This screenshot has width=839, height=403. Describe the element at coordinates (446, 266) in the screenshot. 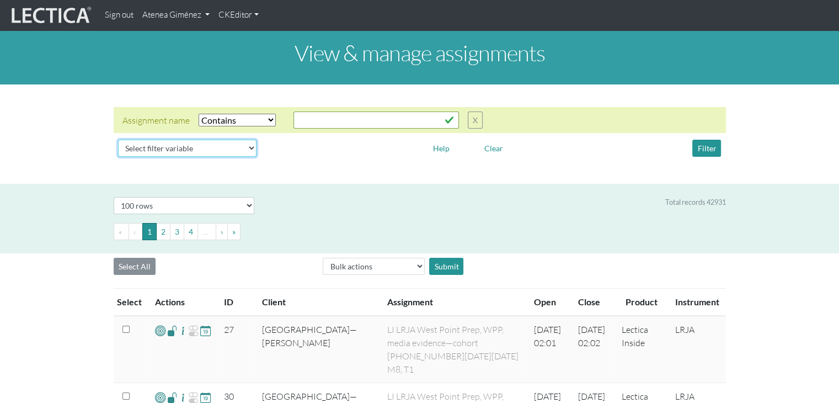

I see `div: Submit` at that location.